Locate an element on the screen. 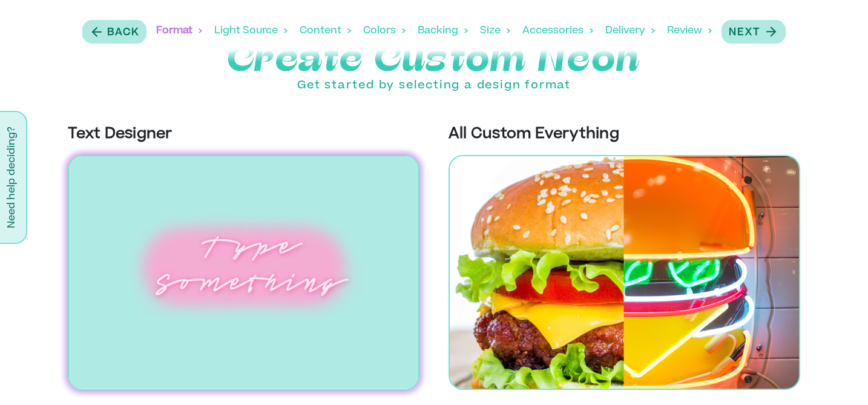  p: Next is located at coordinates (745, 32).